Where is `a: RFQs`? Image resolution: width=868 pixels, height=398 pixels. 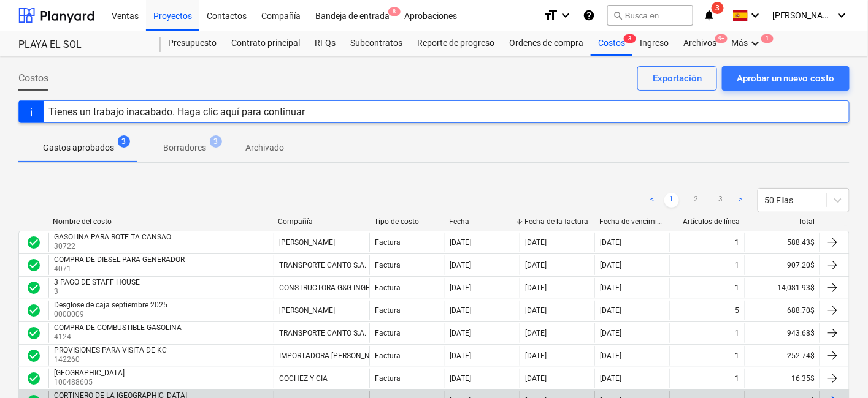 a: RFQs is located at coordinates (325, 44).